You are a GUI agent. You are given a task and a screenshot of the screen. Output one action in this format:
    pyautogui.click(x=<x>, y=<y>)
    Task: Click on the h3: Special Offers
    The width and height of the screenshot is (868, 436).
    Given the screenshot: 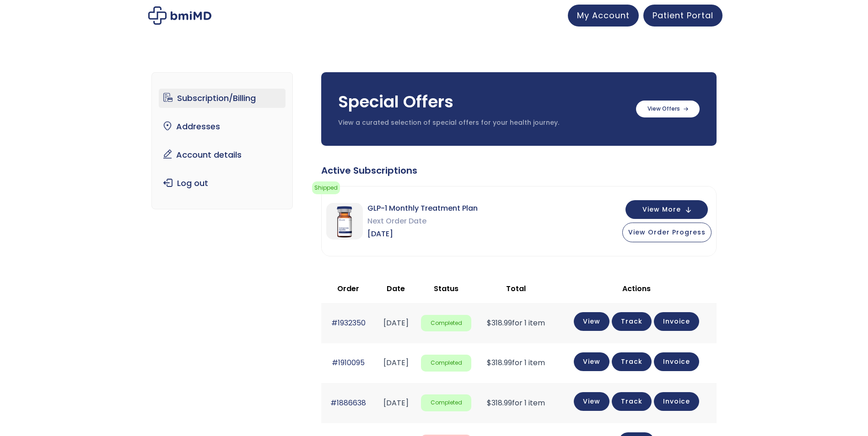 What is the action you would take?
    pyautogui.click(x=483, y=102)
    